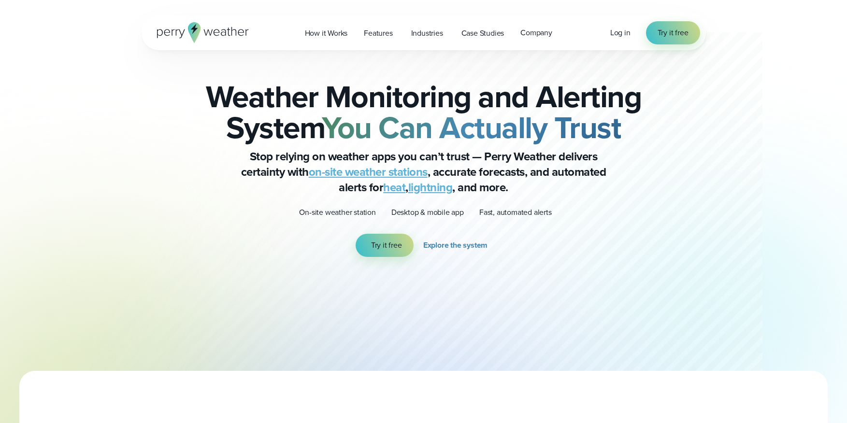 Image resolution: width=847 pixels, height=423 pixels. I want to click on span: Case Studies, so click(482, 33).